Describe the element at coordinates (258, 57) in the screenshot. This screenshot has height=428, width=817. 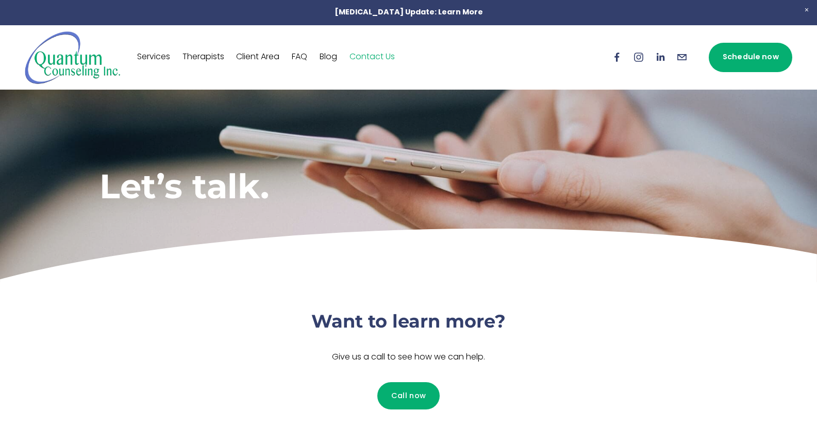
I see `a: Client Area` at that location.